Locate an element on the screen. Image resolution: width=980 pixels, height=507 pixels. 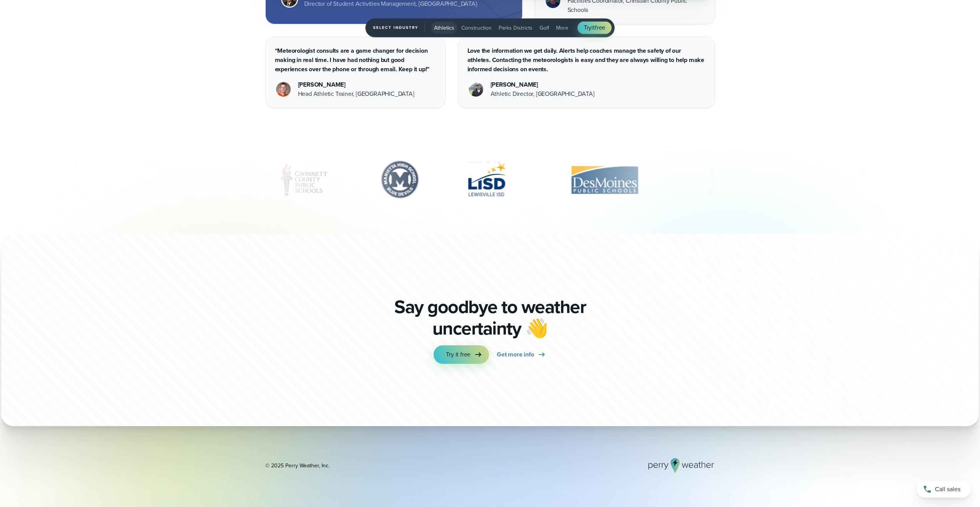
a: Call sales is located at coordinates (944, 489).